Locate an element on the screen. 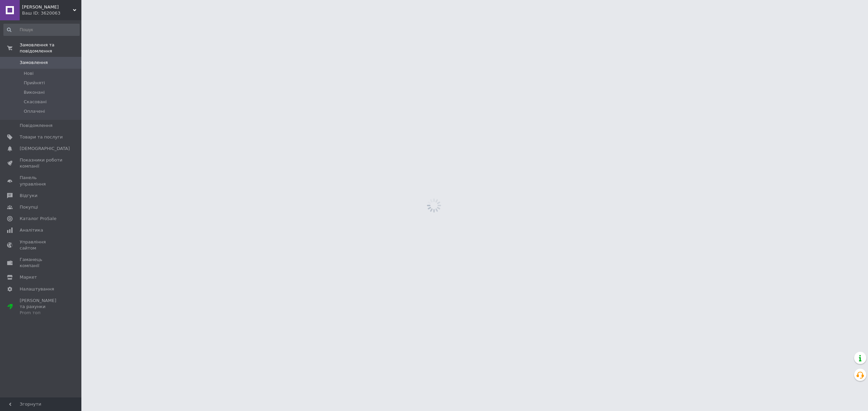  span: Показники роботи компанії is located at coordinates (41, 163).